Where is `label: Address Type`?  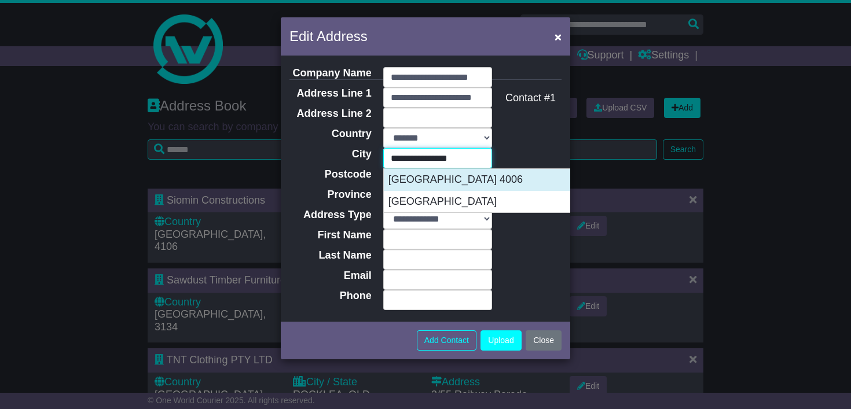
label: Address Type is located at coordinates (329, 215).